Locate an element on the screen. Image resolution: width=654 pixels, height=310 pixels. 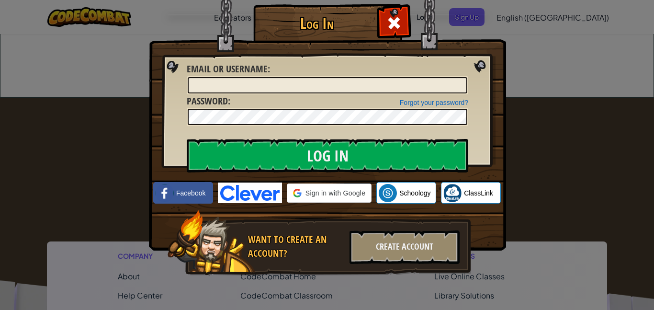
div: Create Account is located at coordinates (405, 247).